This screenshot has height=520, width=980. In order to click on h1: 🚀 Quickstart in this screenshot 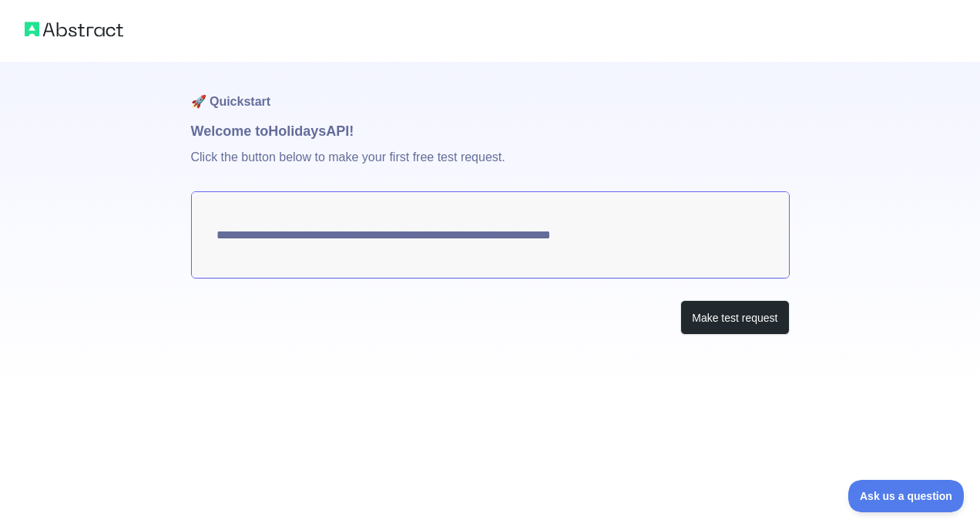, I will do `click(490, 91)`.